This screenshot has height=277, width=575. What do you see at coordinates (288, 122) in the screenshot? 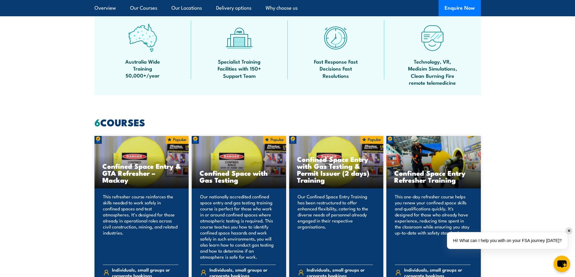
I see `h2: COURSES` at bounding box center [288, 122].